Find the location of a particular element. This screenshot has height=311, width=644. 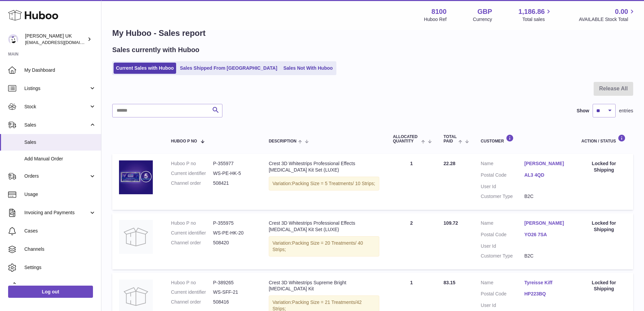

td: 1 is located at coordinates (412, 182).